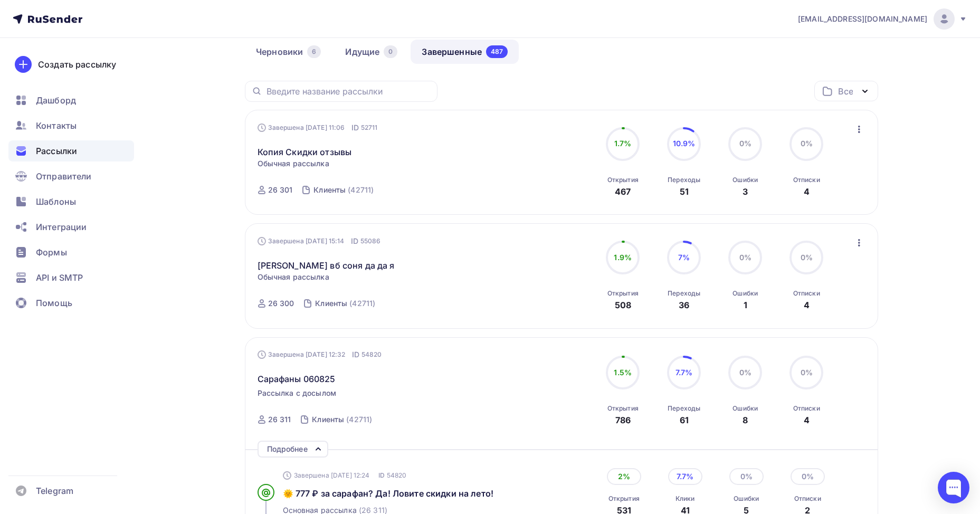 The image size is (980, 514). What do you see at coordinates (388, 494) in the screenshot?
I see `span: 🌞 777 ₽ за сарафан? Да! Ловите скидки на лето!` at bounding box center [388, 494].